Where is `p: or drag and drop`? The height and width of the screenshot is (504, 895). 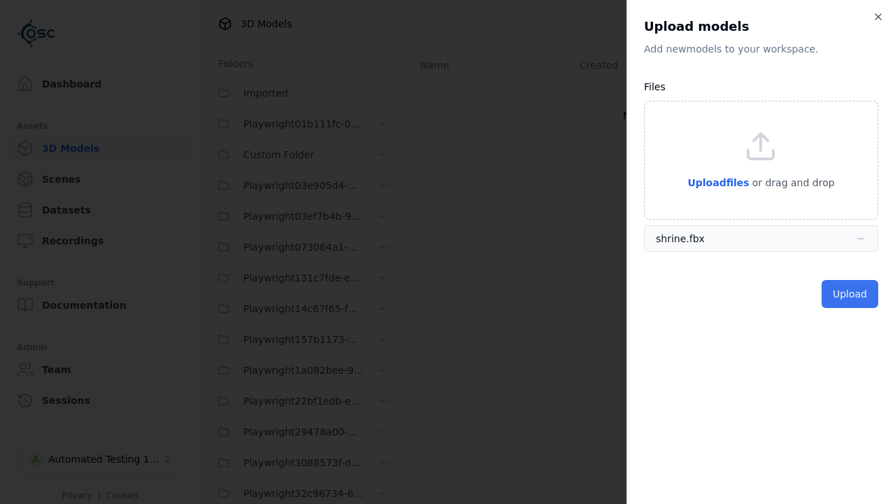 p: or drag and drop is located at coordinates (793, 183).